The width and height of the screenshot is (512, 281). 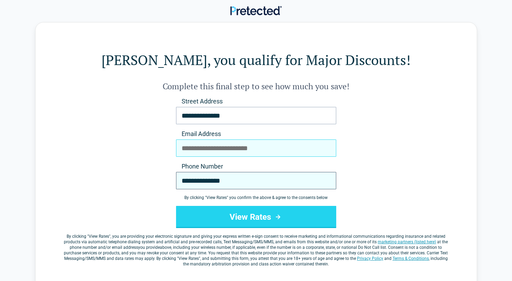 What do you see at coordinates (256, 86) in the screenshot?
I see `h2: Complete this final step to see how much you save!` at bounding box center [256, 86].